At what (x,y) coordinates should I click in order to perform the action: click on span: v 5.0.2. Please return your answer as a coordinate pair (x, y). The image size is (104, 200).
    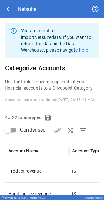
    Looking at the image, I should click on (42, 197).